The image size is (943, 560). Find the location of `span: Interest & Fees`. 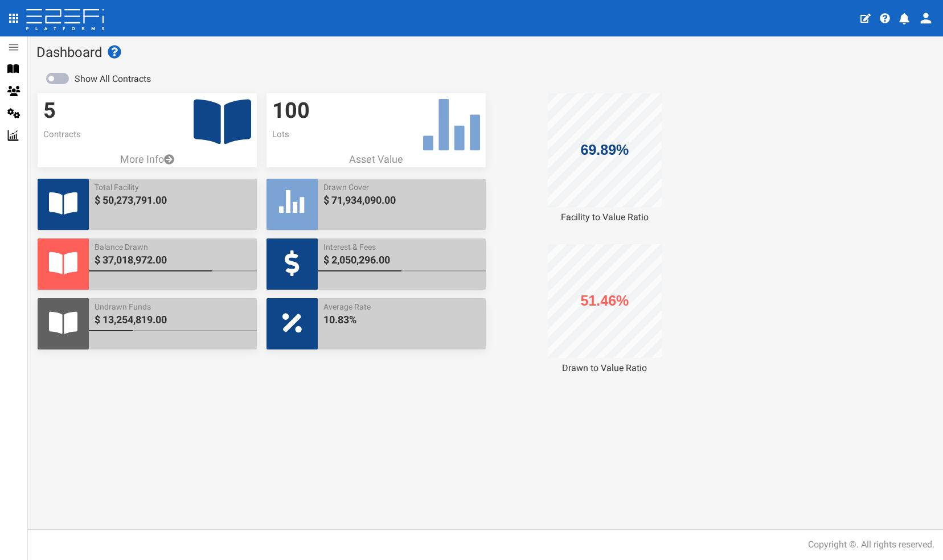

span: Interest & Fees is located at coordinates (401, 247).